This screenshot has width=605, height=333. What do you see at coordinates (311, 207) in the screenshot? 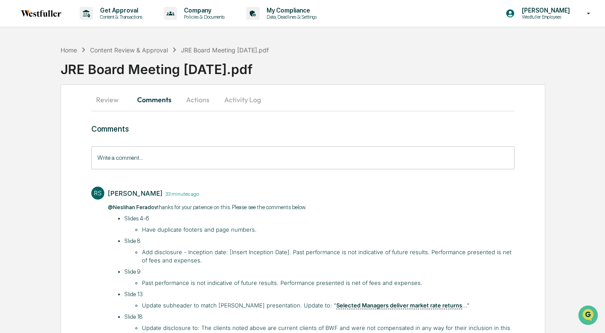
I see `p: thanks for your patience​ on this. Please see the comments below.` at bounding box center [311, 207].